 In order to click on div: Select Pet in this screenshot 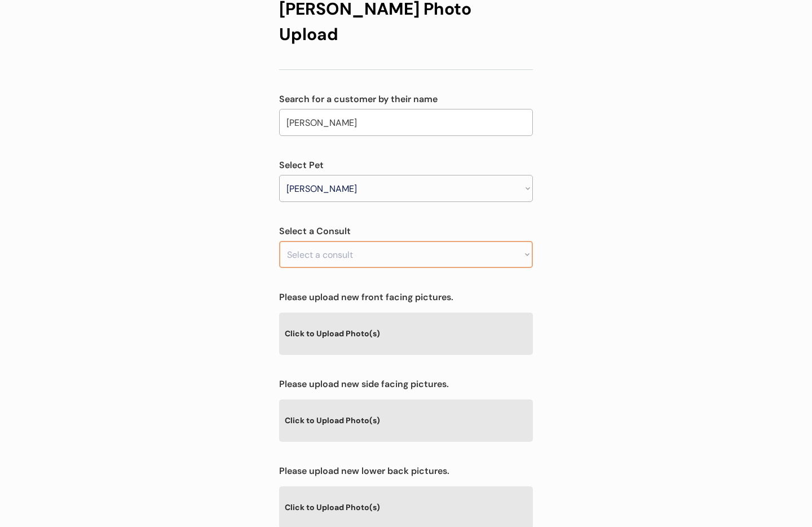, I will do `click(406, 165)`.